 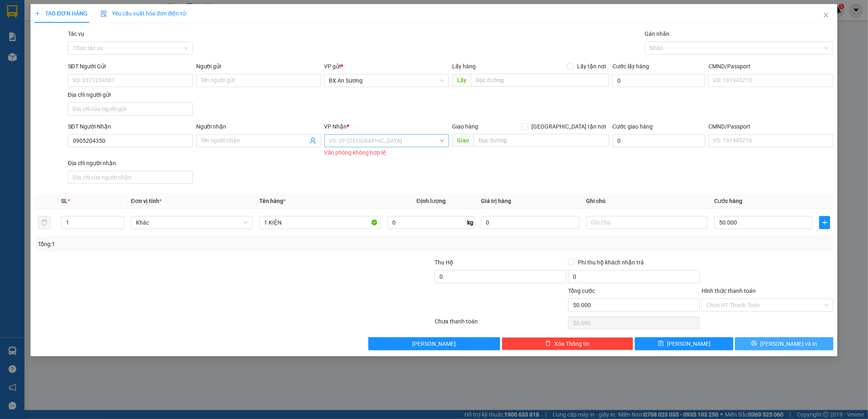 What do you see at coordinates (130, 109) in the screenshot?
I see `input: Địa chỉ của người gửi` at bounding box center [130, 109].